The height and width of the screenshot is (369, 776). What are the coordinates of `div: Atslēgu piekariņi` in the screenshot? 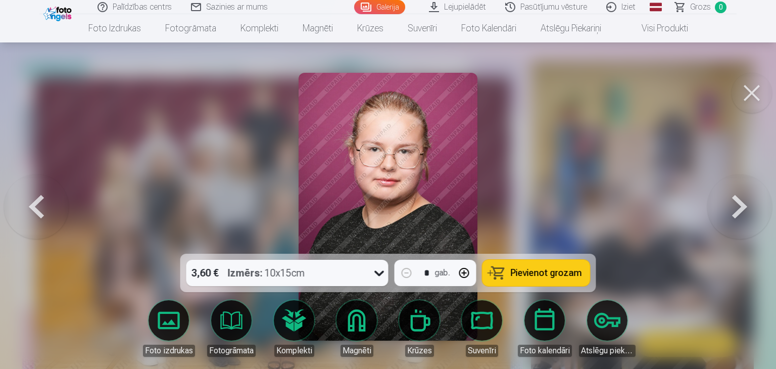 It's located at (607, 351).